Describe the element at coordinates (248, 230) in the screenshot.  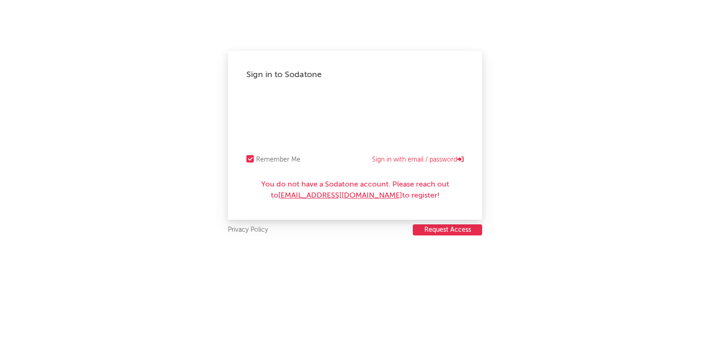
I see `a: Privacy Policy` at that location.